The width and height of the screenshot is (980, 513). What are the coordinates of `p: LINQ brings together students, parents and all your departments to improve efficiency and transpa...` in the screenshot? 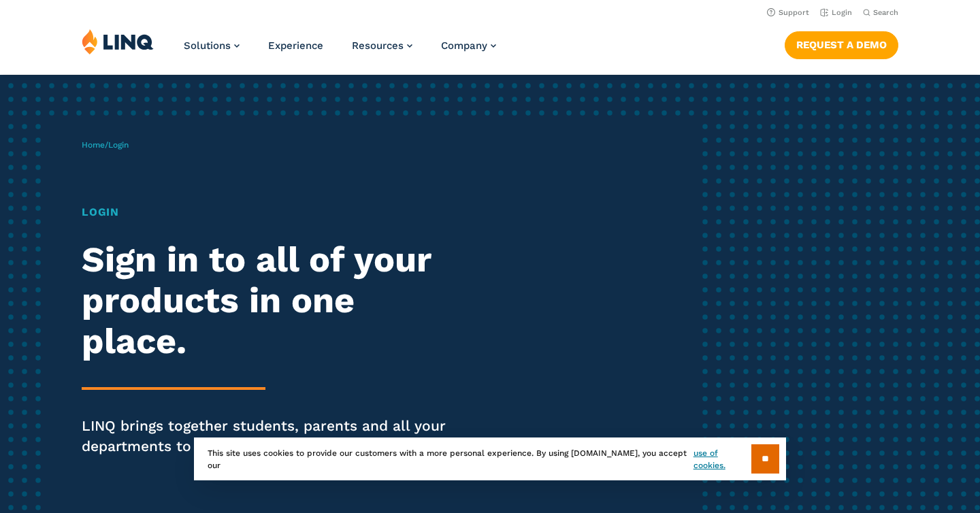 It's located at (270, 436).